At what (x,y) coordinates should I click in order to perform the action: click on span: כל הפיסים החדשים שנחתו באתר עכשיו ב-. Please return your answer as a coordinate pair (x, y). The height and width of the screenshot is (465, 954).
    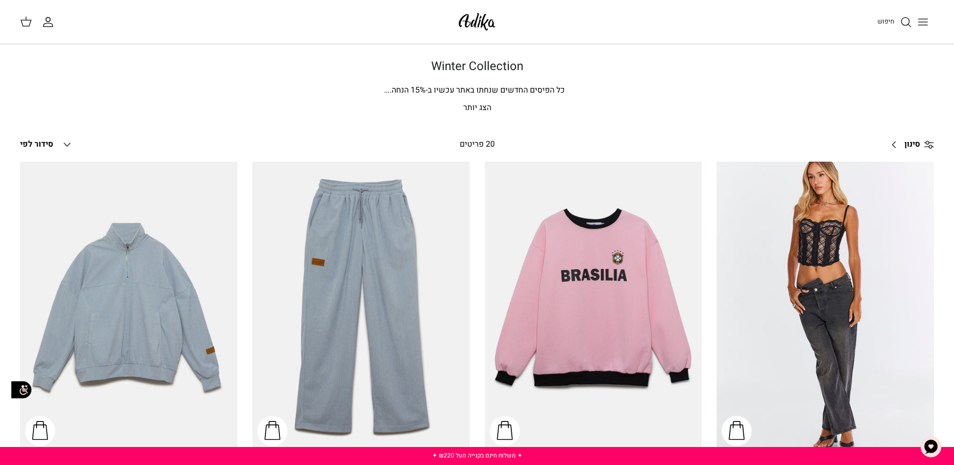
    Looking at the image, I should click on (495, 90).